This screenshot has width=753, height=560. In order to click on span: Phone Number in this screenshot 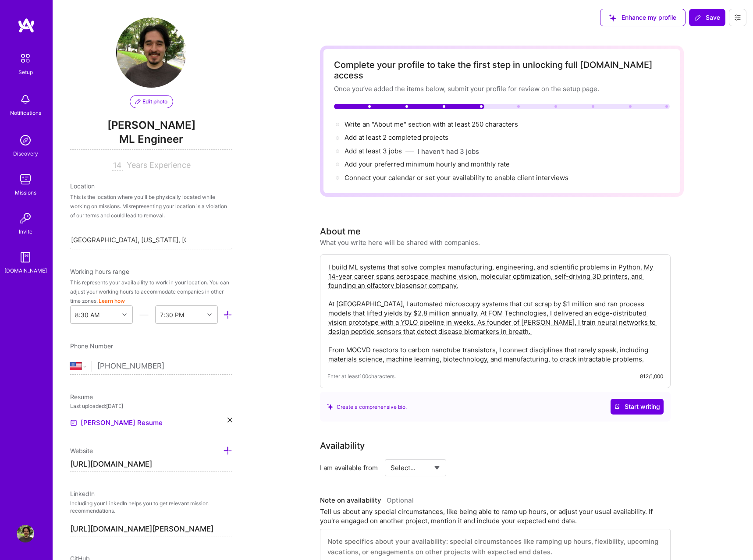, I will do `click(91, 346)`.